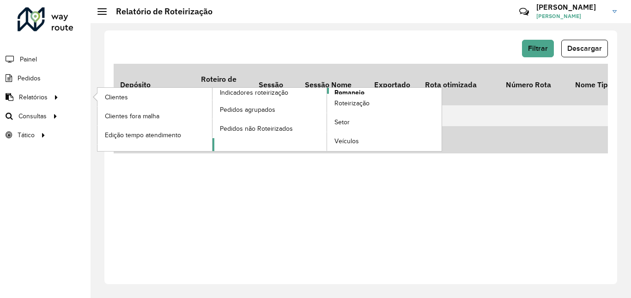  What do you see at coordinates (154, 84) in the screenshot?
I see `th: Depósito` at bounding box center [154, 84].